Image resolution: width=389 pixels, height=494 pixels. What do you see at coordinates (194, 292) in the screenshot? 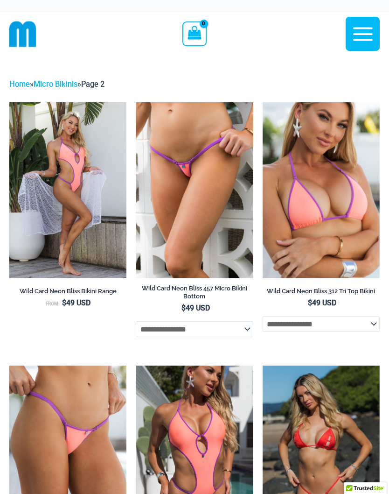
I see `h2: Wild Card Neon Bliss 457 Micro Bikini Bottom` at bounding box center [194, 292].